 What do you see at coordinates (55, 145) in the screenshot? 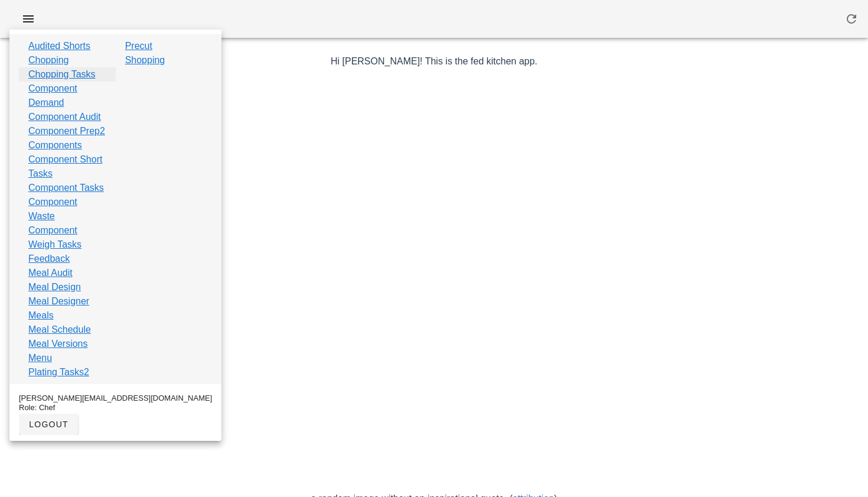
I see `a: Components` at bounding box center [55, 145].